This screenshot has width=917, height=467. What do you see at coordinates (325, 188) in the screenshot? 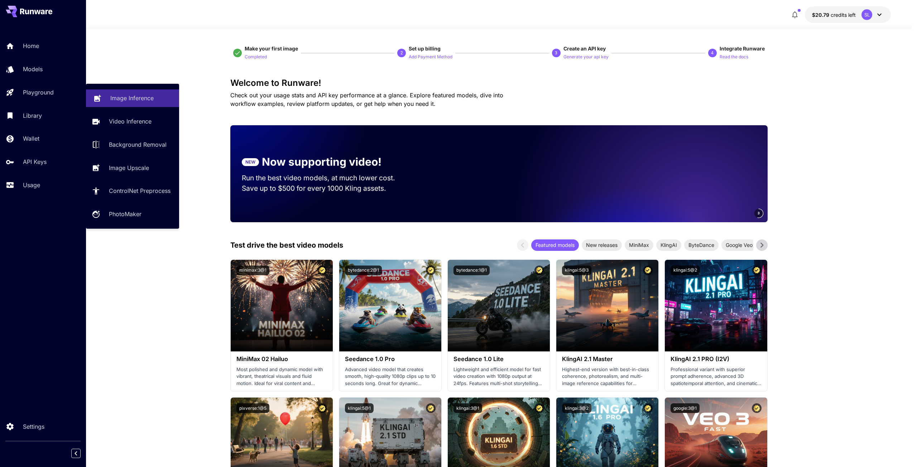
I see `p: Save up to $500 for every 1000 Kling assets.` at bounding box center [325, 188].